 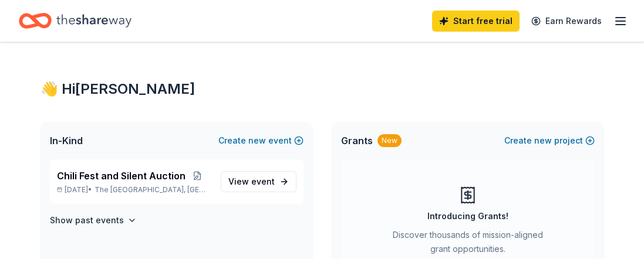 What do you see at coordinates (121, 176) in the screenshot?
I see `span: Chili Fest and Silent Auction` at bounding box center [121, 176].